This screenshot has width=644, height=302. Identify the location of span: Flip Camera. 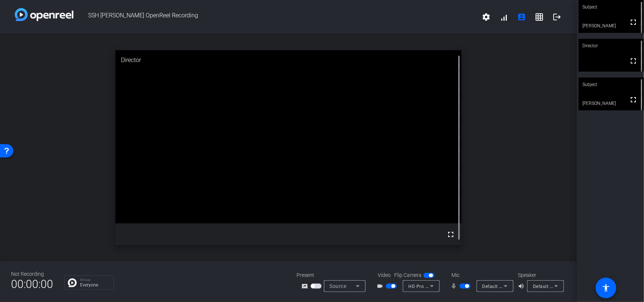
(408, 275).